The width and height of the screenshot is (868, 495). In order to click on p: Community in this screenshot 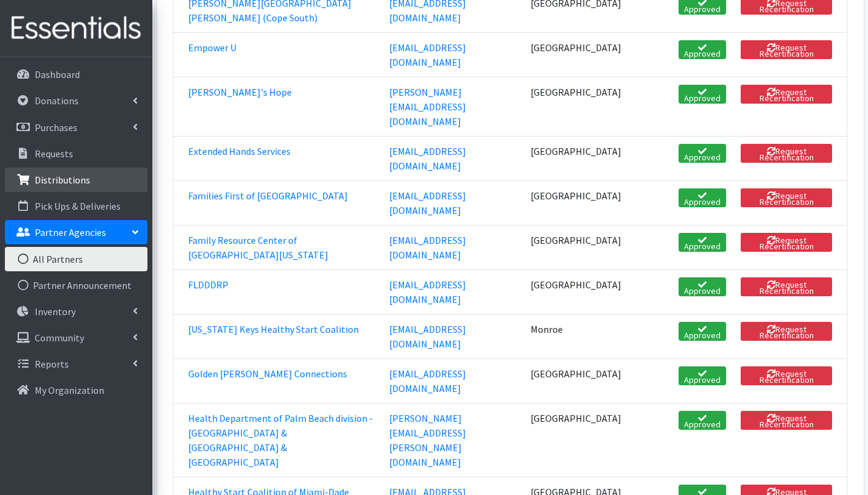, I will do `click(59, 338)`.